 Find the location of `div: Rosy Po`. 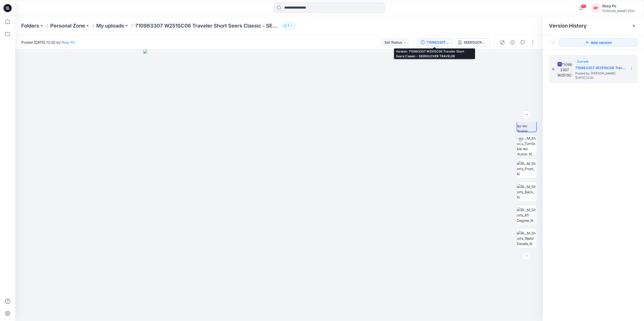

div: Rosy Po is located at coordinates (620, 6).